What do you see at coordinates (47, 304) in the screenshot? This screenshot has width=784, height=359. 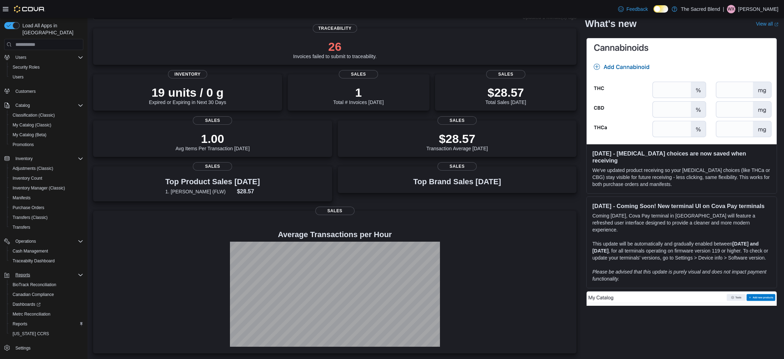 I see `a: Dashboards` at bounding box center [47, 304].